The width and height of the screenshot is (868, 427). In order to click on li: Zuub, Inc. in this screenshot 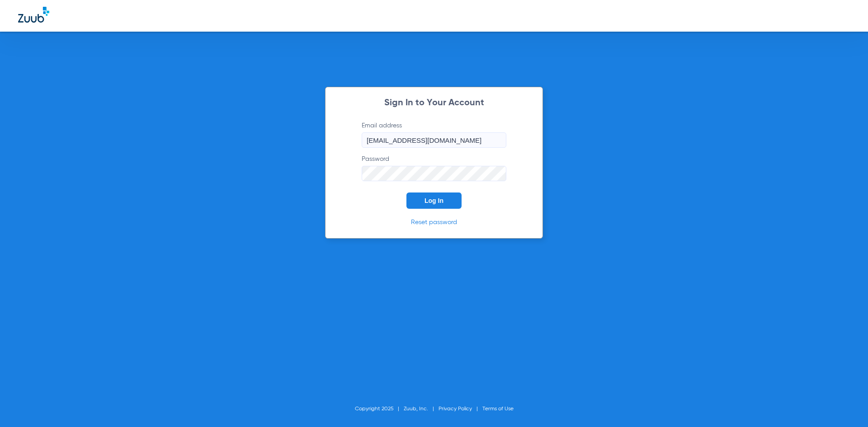, I will do `click(421, 408)`.